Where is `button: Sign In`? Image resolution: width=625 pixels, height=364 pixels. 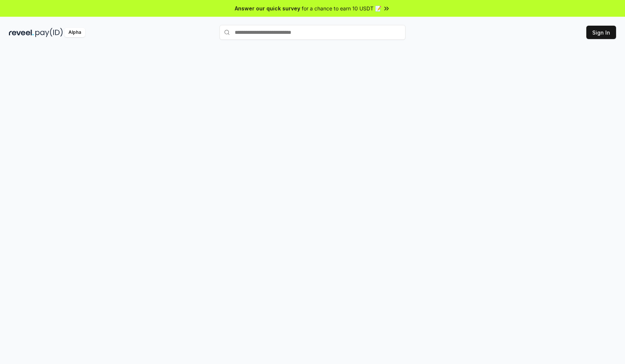 button: Sign In is located at coordinates (601, 32).